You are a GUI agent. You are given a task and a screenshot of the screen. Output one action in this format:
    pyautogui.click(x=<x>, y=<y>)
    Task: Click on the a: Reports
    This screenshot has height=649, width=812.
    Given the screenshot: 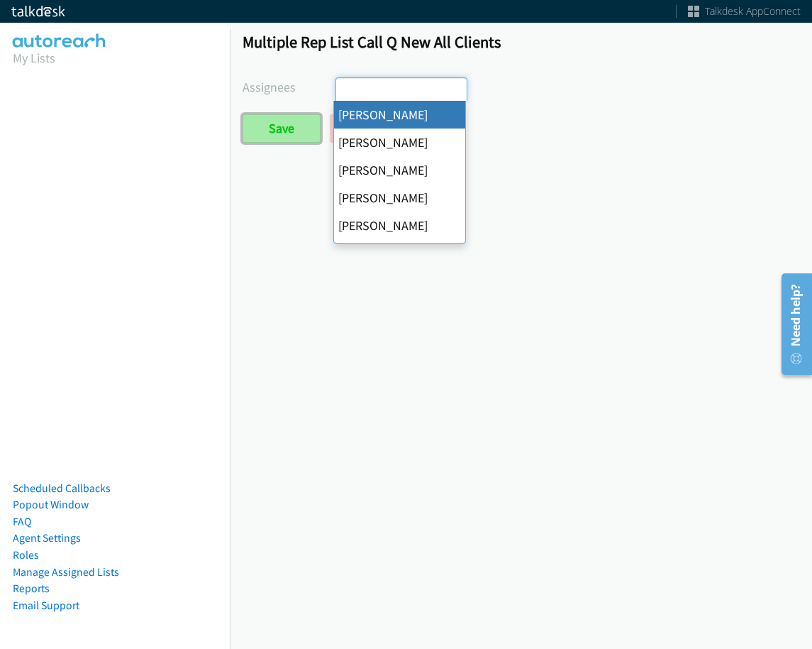 What is the action you would take?
    pyautogui.click(x=31, y=587)
    